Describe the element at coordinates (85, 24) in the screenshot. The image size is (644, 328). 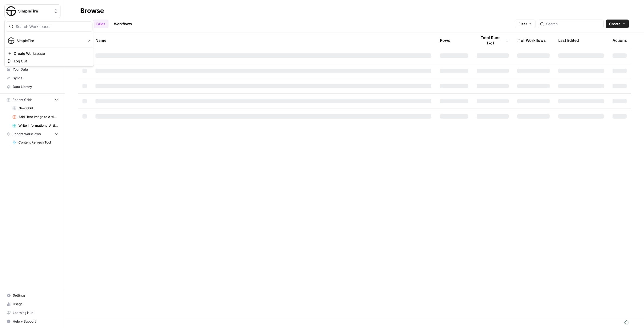
I see `a: All` at that location.